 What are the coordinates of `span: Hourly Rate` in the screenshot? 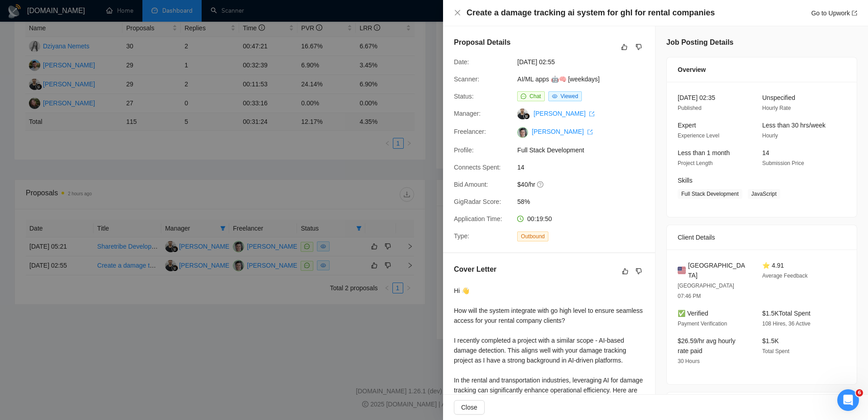 It's located at (776, 108).